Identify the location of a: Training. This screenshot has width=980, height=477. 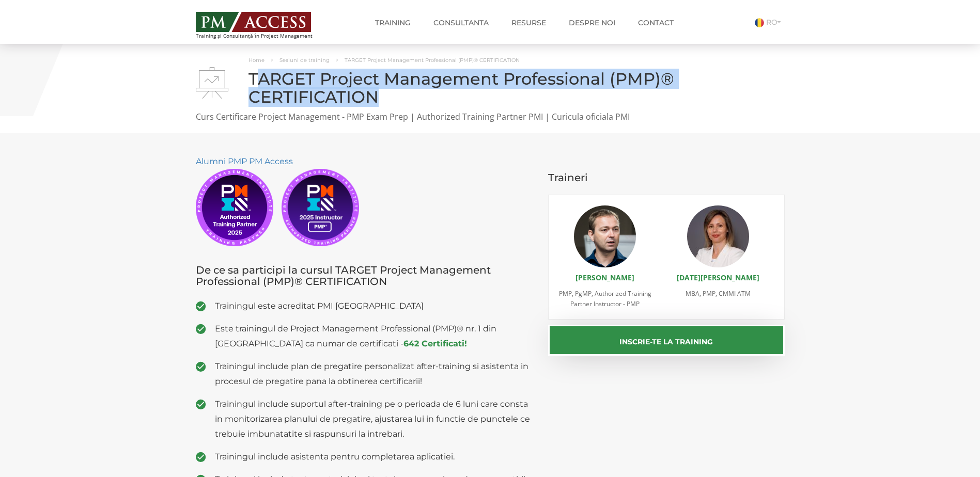
(393, 23).